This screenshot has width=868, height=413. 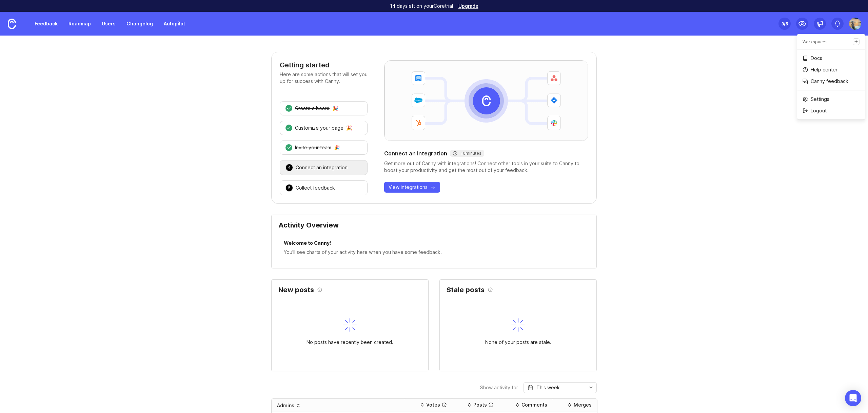 What do you see at coordinates (109, 24) in the screenshot?
I see `a: Users` at bounding box center [109, 24].